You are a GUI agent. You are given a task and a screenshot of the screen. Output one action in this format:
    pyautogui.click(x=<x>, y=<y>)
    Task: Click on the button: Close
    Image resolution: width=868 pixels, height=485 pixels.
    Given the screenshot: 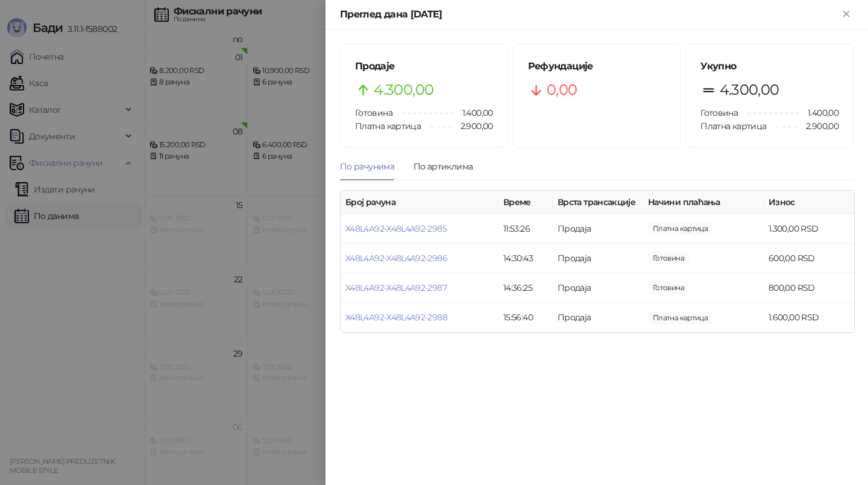 What is the action you would take?
    pyautogui.click(x=847, y=14)
    